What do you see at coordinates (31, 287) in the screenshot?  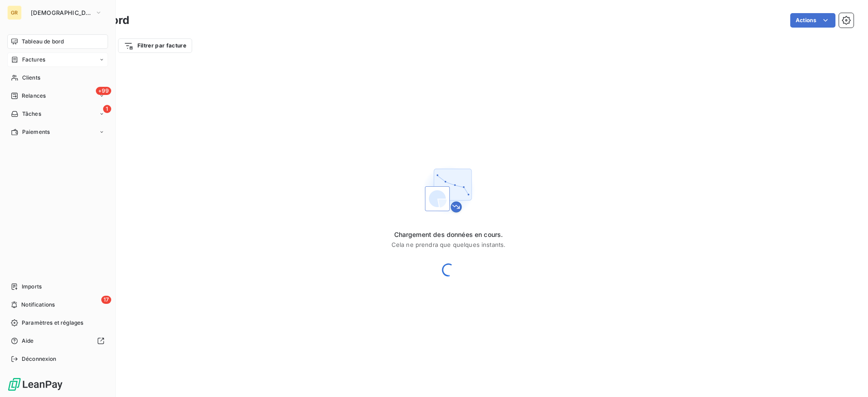 I see `span: Imports` at bounding box center [31, 287].